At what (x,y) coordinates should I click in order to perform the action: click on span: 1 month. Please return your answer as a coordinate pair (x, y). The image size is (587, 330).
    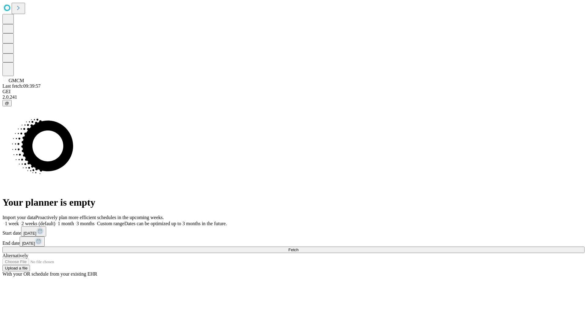
    Looking at the image, I should click on (66, 224).